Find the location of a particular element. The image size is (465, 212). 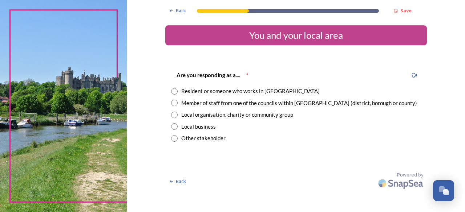

button: Open Chat is located at coordinates (443, 191).